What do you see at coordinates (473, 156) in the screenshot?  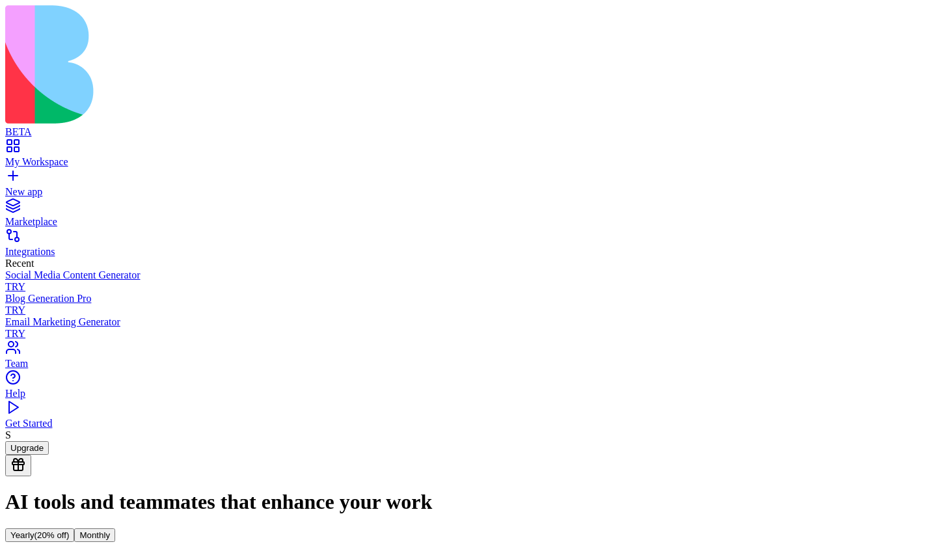 I see `a: My Workspace` at bounding box center [473, 156].